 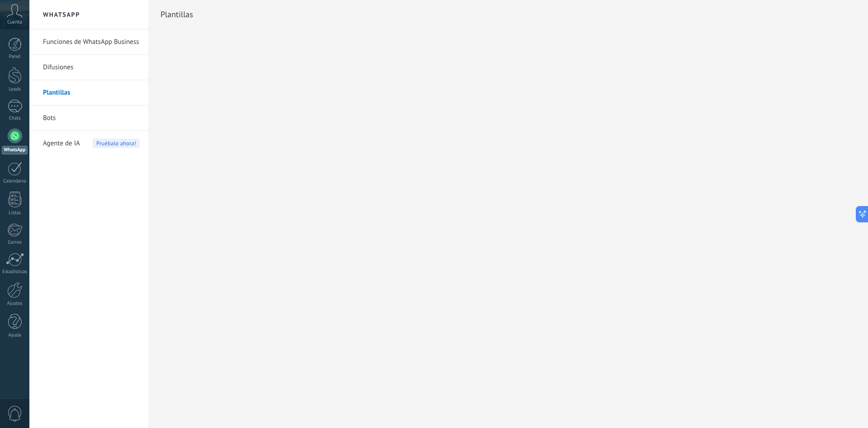 What do you see at coordinates (89, 143) in the screenshot?
I see `li: Agente de IA` at bounding box center [89, 143].